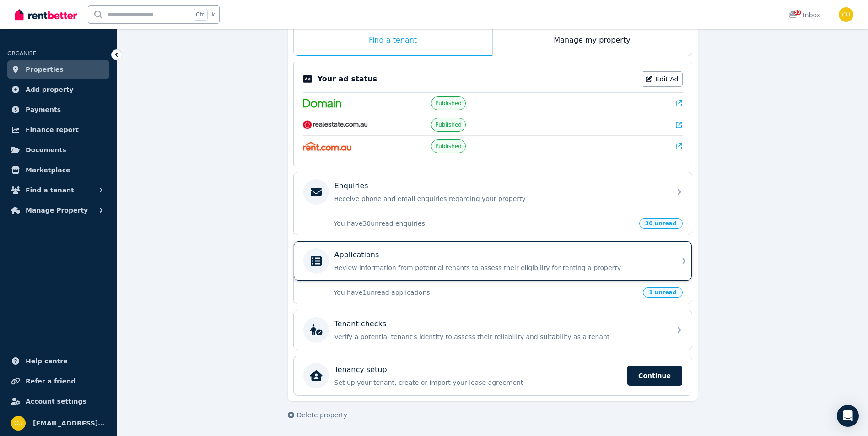 The height and width of the screenshot is (436, 868). I want to click on p: Receive phone and email enquiries regarding your property, so click(500, 199).